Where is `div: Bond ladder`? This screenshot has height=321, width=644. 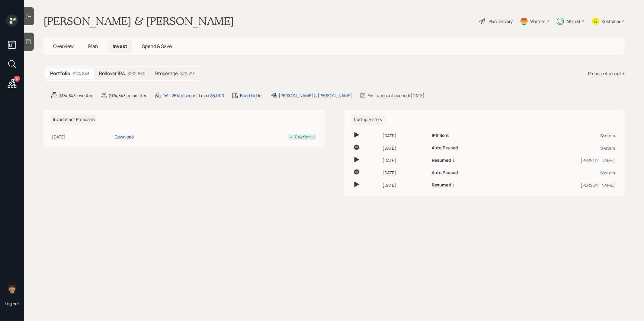
div: Bond ladder is located at coordinates (251, 95).